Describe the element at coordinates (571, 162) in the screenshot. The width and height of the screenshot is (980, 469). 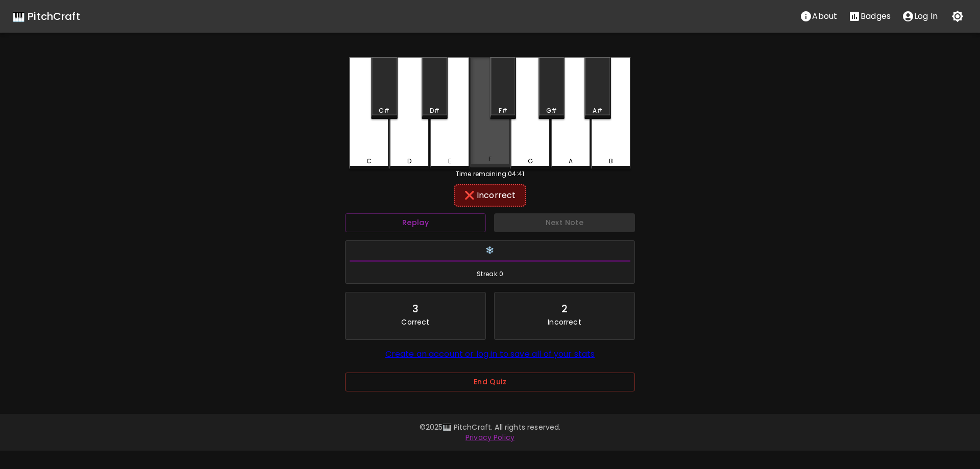
I see `div: A` at that location.